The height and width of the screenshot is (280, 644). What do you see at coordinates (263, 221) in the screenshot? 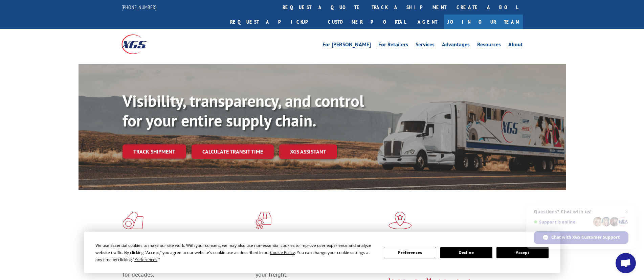
I see `img: xgs-icon-focused-on-flooring-red` at bounding box center [263, 221].